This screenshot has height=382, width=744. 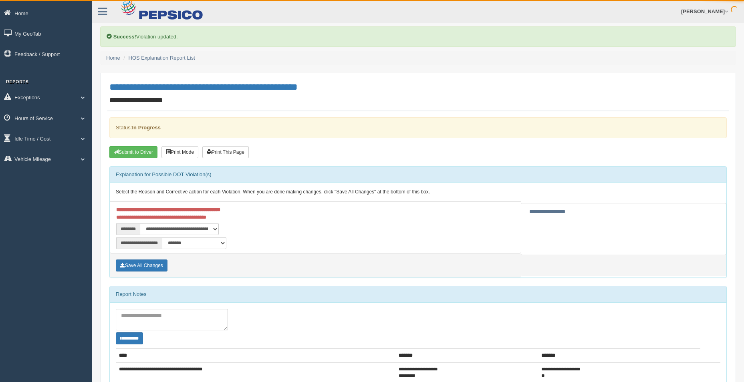 I want to click on a: HOS Explanation Report List, so click(x=162, y=58).